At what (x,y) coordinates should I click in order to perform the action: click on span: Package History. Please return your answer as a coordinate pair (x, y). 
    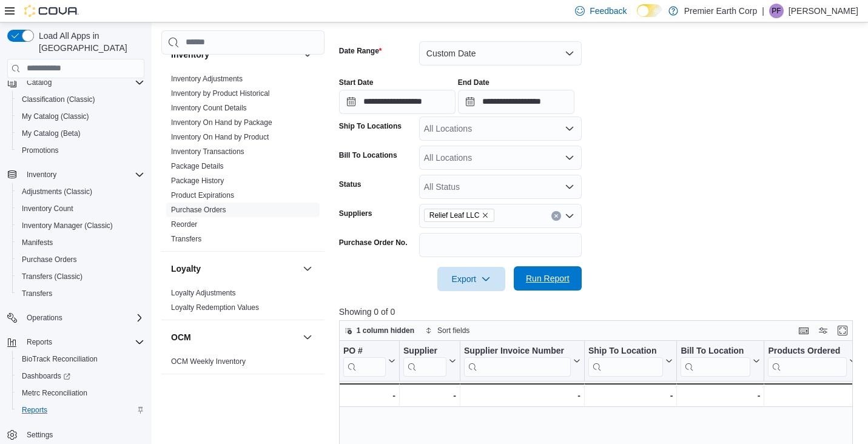
    Looking at the image, I should click on (197, 181).